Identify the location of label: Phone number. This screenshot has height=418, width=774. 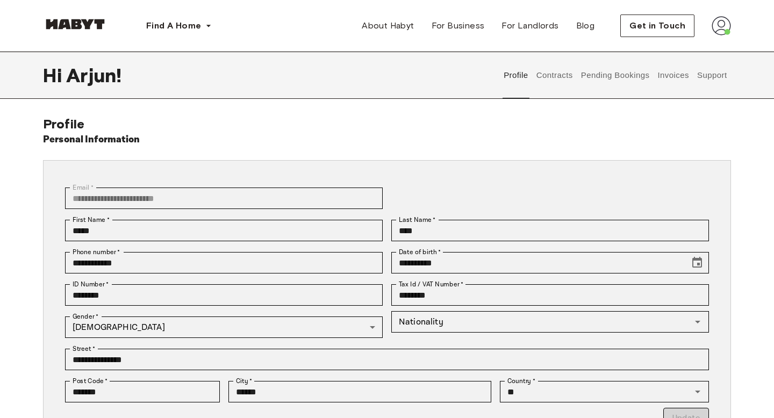
(96, 252).